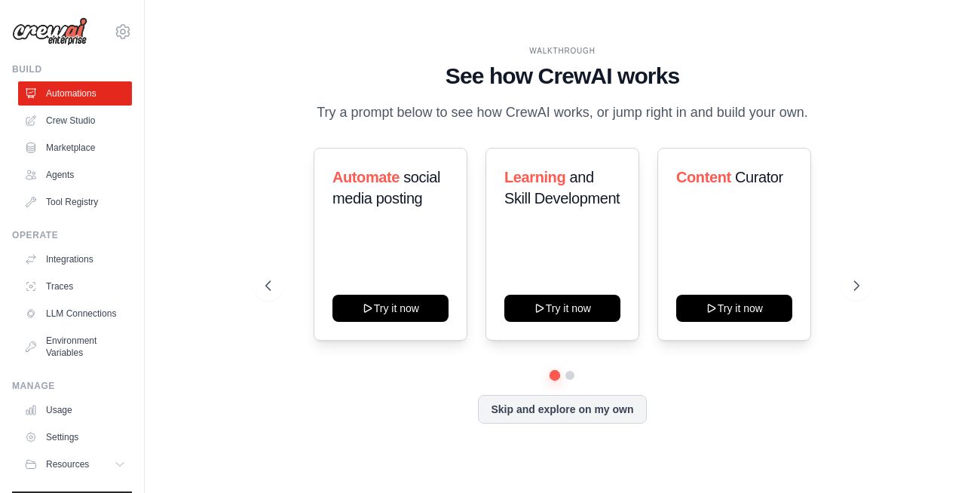 Image resolution: width=980 pixels, height=493 pixels. I want to click on a: Integrations, so click(75, 259).